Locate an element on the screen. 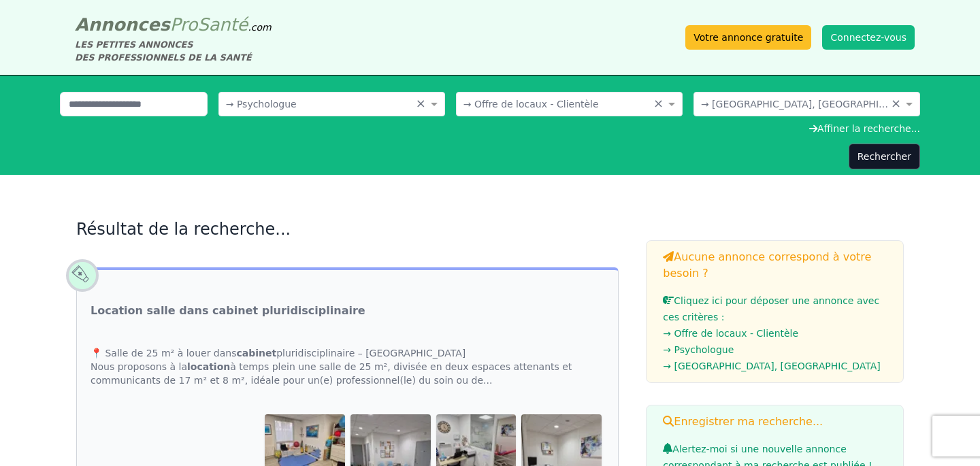 The image size is (980, 466). button: Rechercher is located at coordinates (885, 157).